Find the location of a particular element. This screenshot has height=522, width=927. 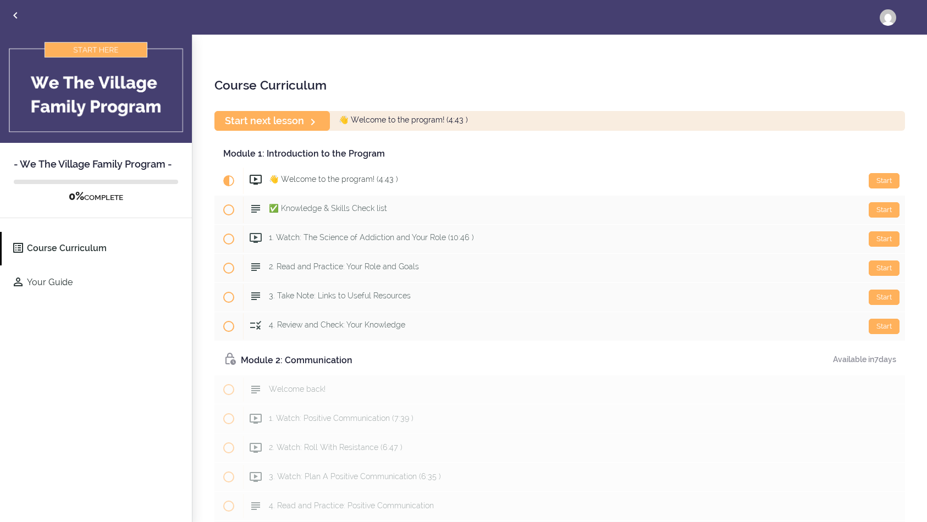

a: Current item Start 👋 Welcome to the program! (4:43 ) is located at coordinates (560, 181).